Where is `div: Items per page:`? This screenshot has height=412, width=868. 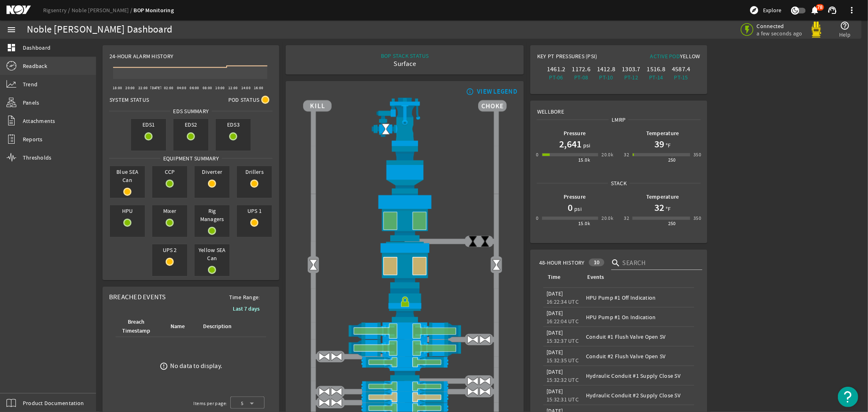 div: Items per page: is located at coordinates (210, 404).